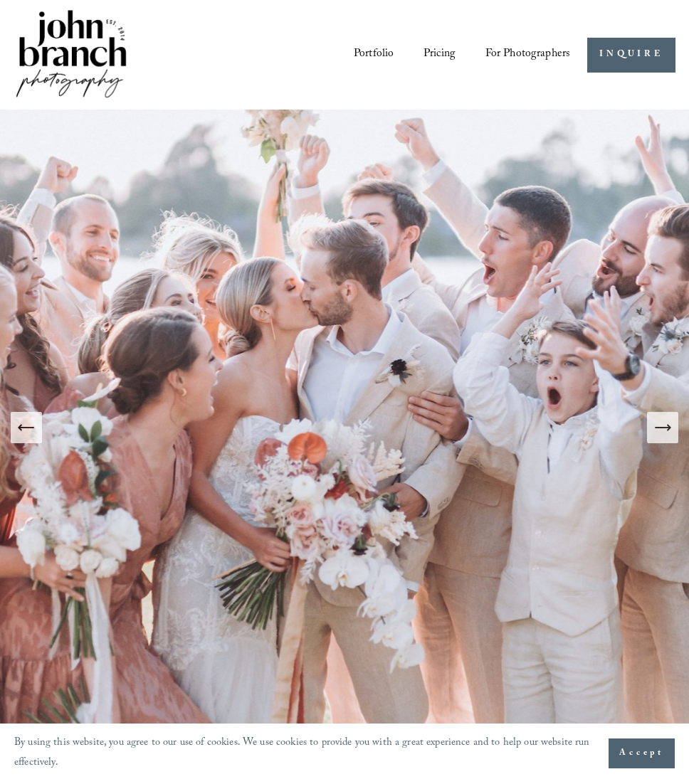 This screenshot has width=689, height=784. Describe the element at coordinates (439, 55) in the screenshot. I see `a: Pricing` at that location.